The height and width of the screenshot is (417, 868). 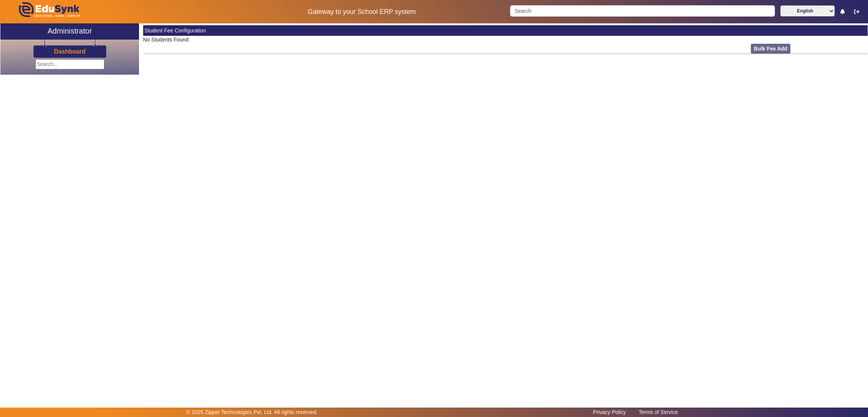 I want to click on h3: Dashboard, so click(x=70, y=51).